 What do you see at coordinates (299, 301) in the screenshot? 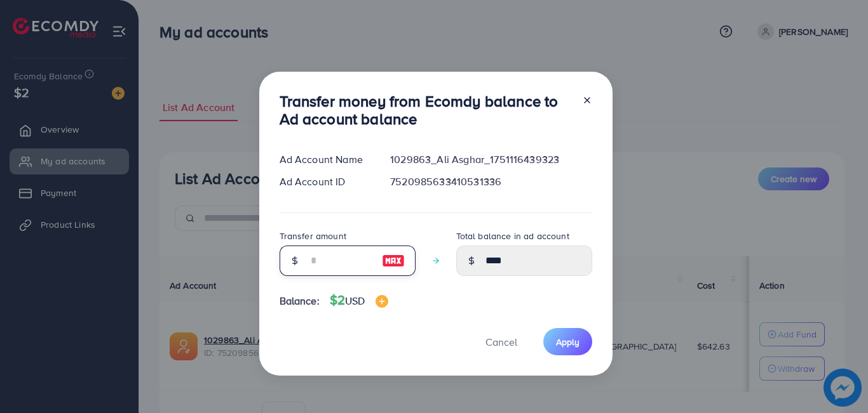
I see `span: Balance:` at bounding box center [299, 301].